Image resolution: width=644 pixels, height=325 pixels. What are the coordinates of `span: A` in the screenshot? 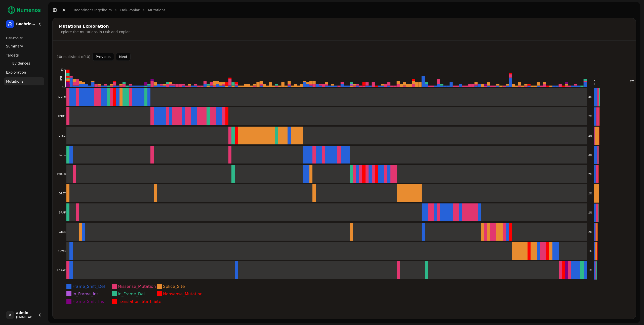 It's located at (10, 315).